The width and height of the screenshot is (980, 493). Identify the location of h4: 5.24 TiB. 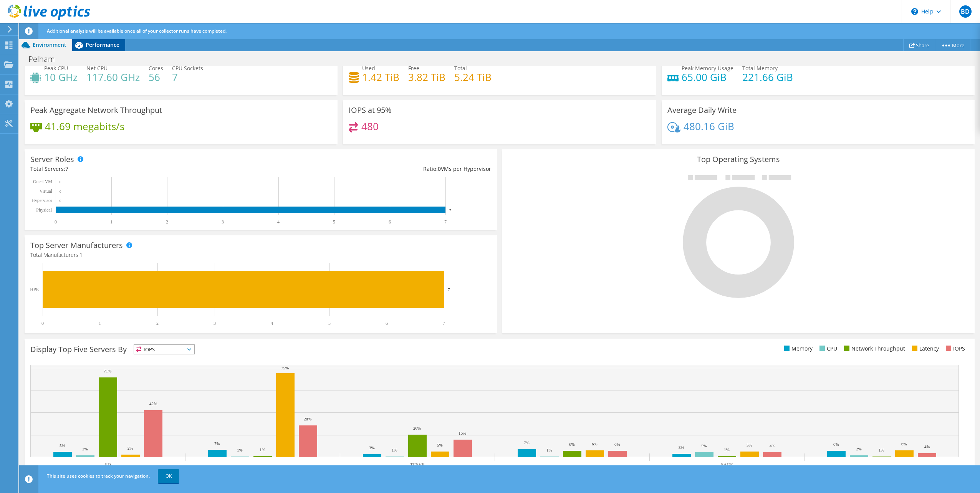
(472, 77).